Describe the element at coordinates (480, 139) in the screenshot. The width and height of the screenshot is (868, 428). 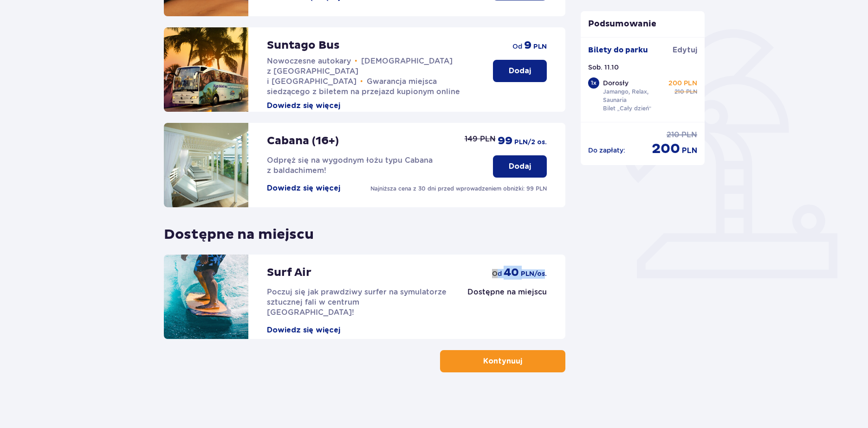
I see `p: 149 PLN` at that location.